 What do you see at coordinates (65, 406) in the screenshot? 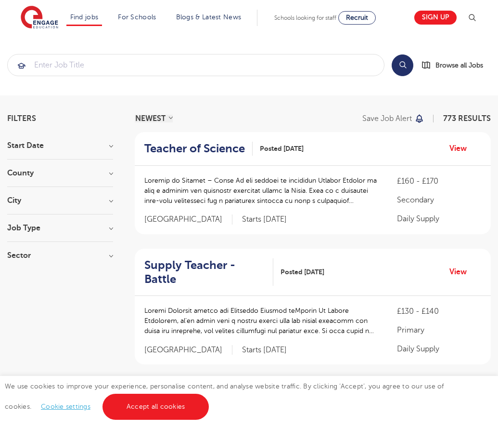
I see `a: Cookie settings` at bounding box center [65, 406].